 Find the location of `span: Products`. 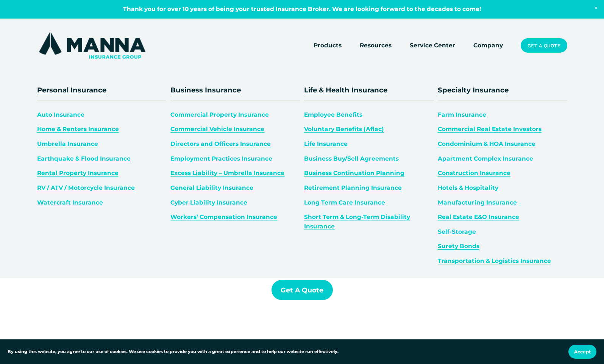

span: Products is located at coordinates (328, 45).